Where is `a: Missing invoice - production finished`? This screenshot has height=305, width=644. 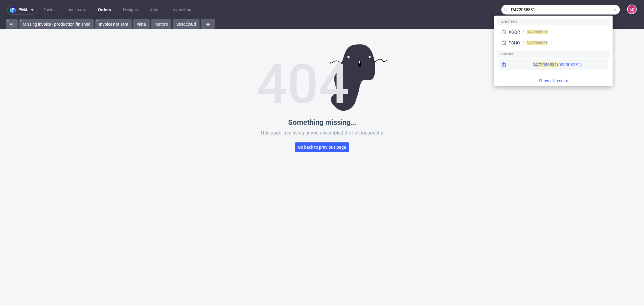 a: Missing invoice - production finished is located at coordinates (56, 24).